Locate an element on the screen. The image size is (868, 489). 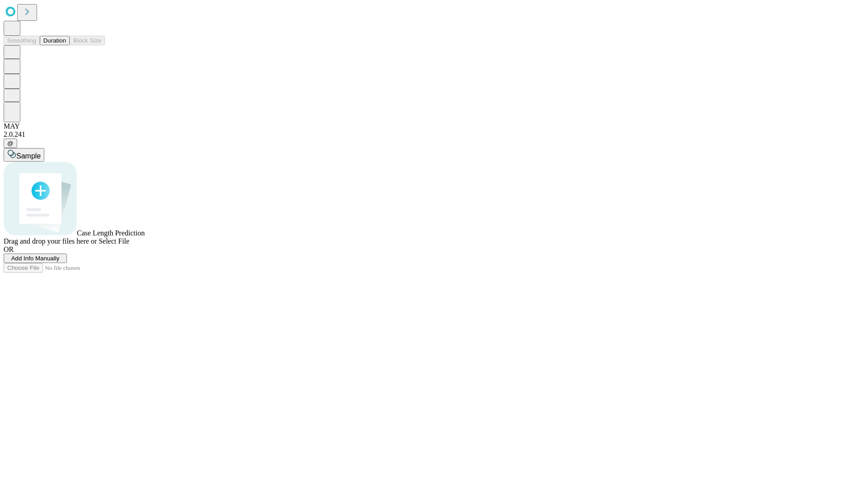
span: Select File is located at coordinates (114, 241).